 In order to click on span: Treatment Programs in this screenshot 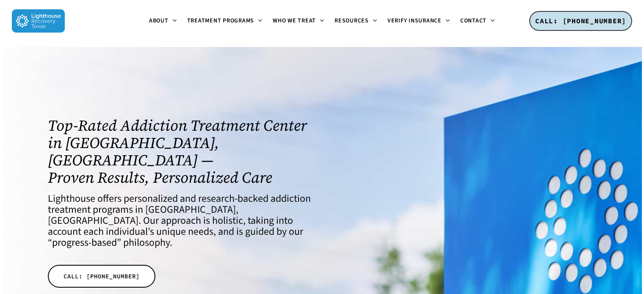, I will do `click(221, 20)`.